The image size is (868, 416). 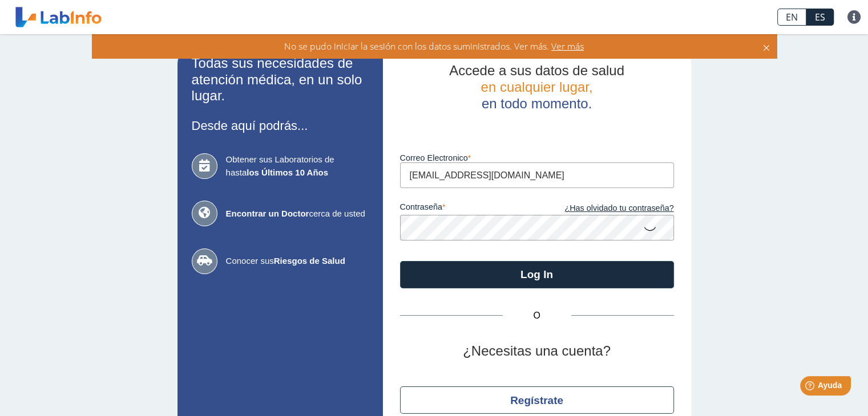 I want to click on span: Obtener sus Laboratorios de hasta, so click(x=297, y=166).